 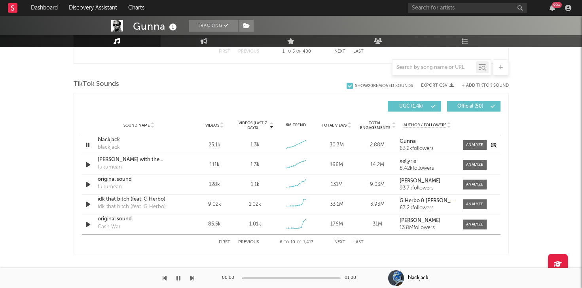 What do you see at coordinates (425, 125) in the screenshot?
I see `span: Author / Followers` at bounding box center [425, 125].